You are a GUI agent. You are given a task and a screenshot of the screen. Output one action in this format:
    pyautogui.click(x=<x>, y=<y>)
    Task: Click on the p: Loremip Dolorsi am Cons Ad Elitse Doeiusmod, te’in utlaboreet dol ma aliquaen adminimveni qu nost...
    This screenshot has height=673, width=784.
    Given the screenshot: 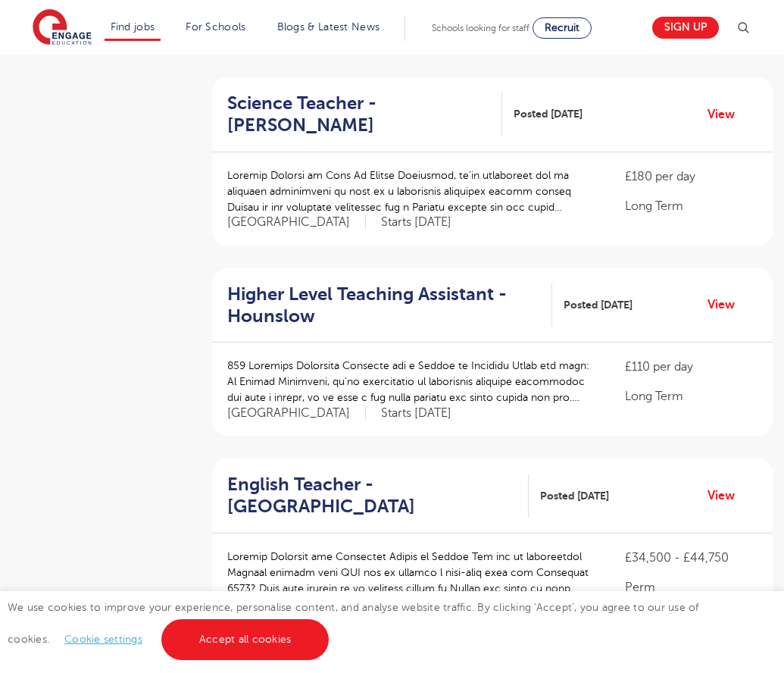 What is the action you would take?
    pyautogui.click(x=410, y=191)
    